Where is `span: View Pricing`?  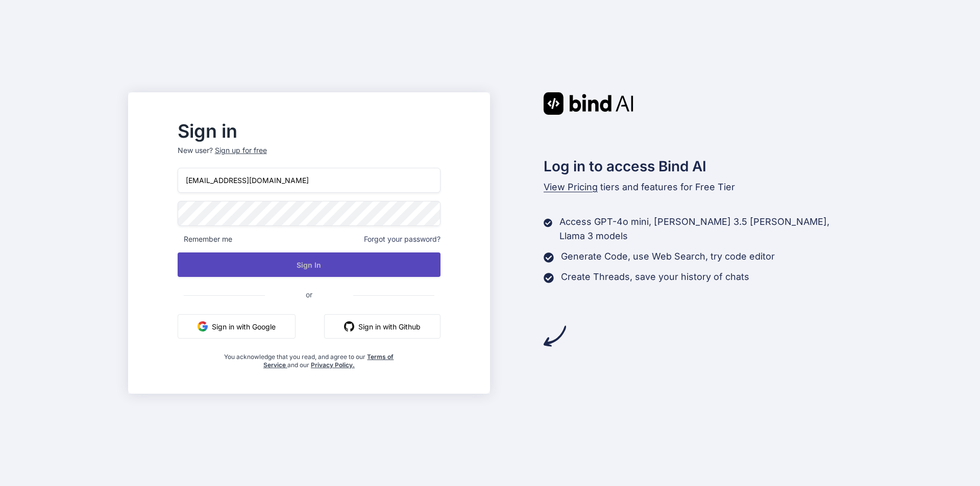
span: View Pricing is located at coordinates (571, 186).